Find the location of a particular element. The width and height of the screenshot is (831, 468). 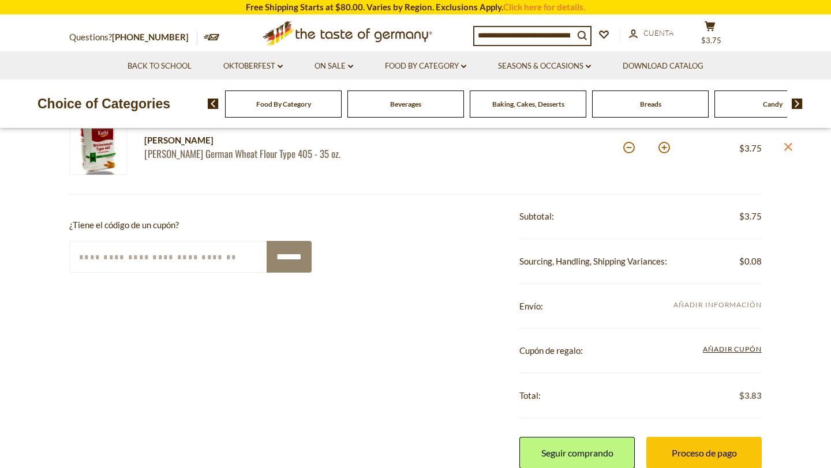

span: Cupón de regalo: is located at coordinates (551, 351).